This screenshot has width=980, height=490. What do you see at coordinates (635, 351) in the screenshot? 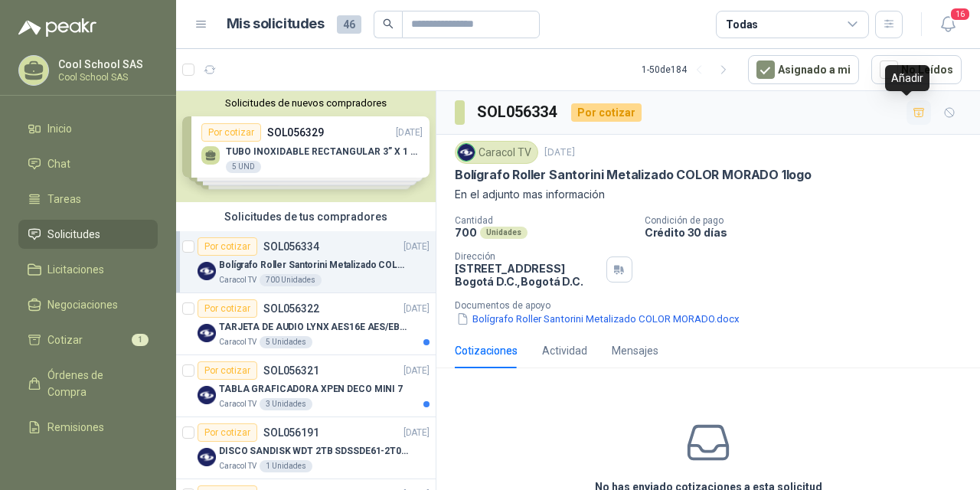
I see `div: Mensajes` at bounding box center [635, 351].